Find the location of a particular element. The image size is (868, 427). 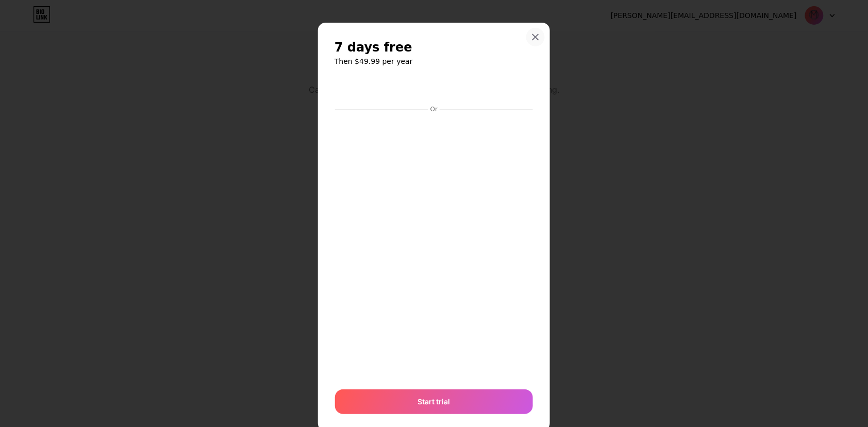

h6: Then $49.99 per year is located at coordinates (434, 61).